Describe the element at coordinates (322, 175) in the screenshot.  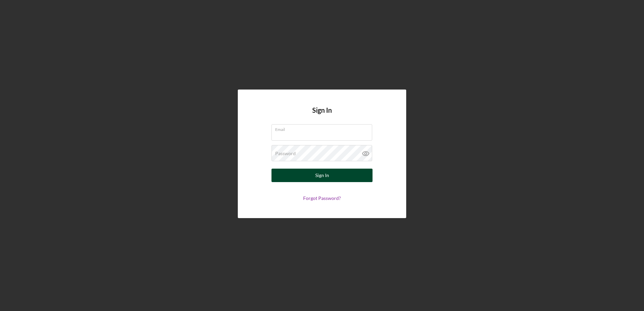
I see `div: Sign In` at that location.